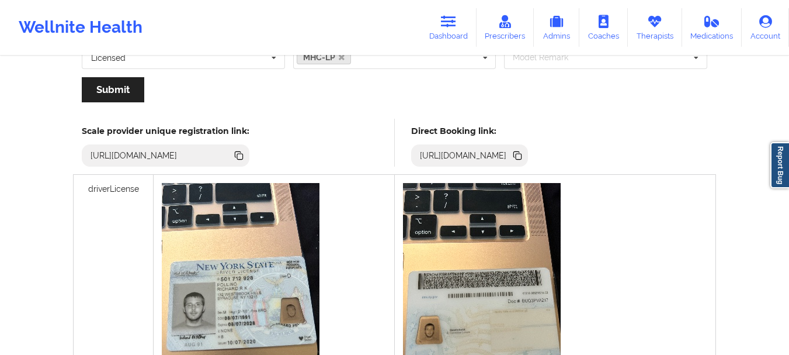 The height and width of the screenshot is (355, 789). I want to click on h5: Scale provider unique registration link:, so click(165, 131).